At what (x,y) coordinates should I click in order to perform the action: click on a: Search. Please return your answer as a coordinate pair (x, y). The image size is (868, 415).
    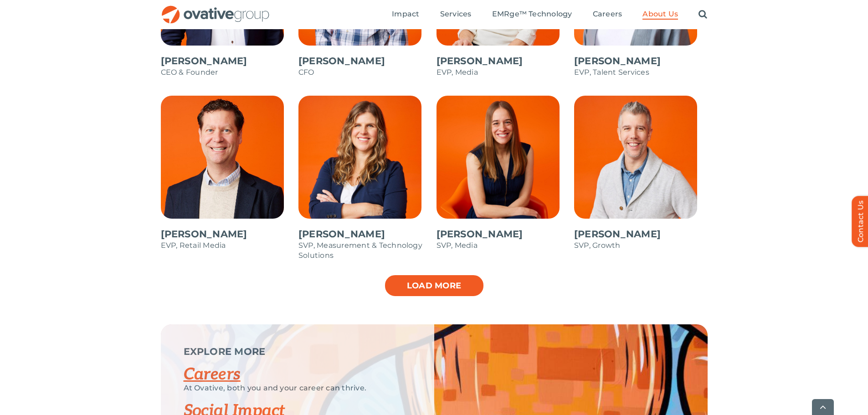
    Looking at the image, I should click on (703, 15).